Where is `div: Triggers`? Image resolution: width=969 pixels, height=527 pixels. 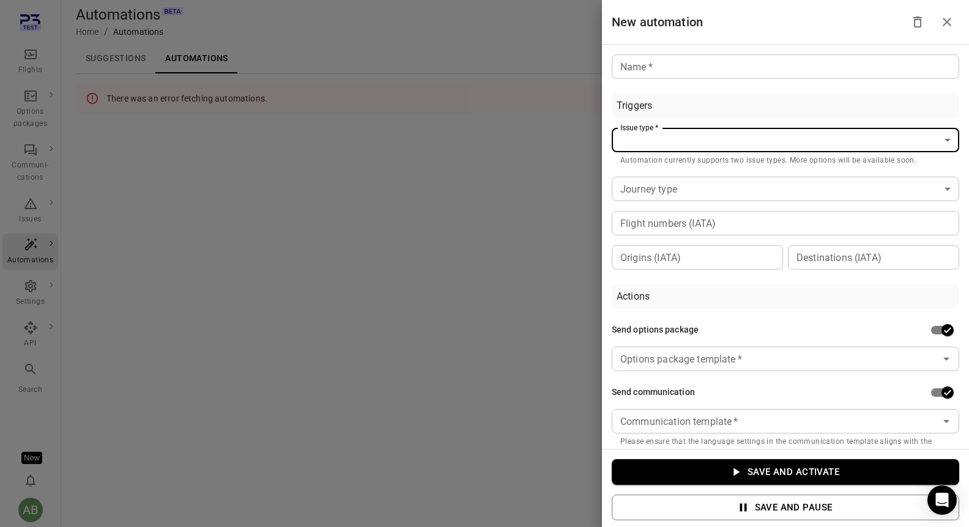 div: Triggers is located at coordinates (635, 106).